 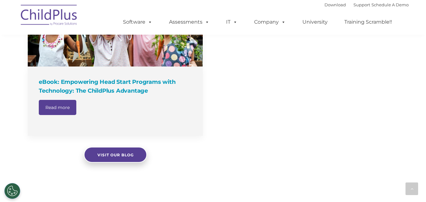 I want to click on h4: eBook: Empowering Head Start Programs with Technology: The ChildPlus Advantage, so click(x=116, y=86).